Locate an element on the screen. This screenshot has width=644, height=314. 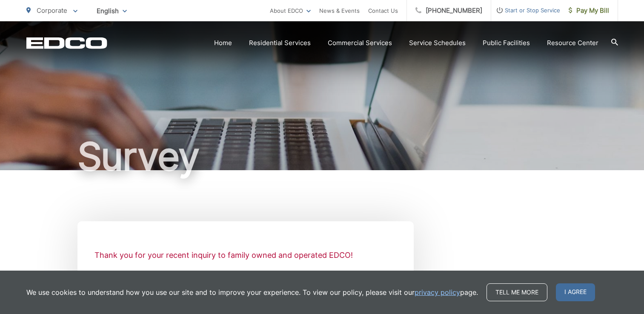
p: Thank you for your recent inquiry to family owned and operated EDCO! is located at coordinates (246, 255).